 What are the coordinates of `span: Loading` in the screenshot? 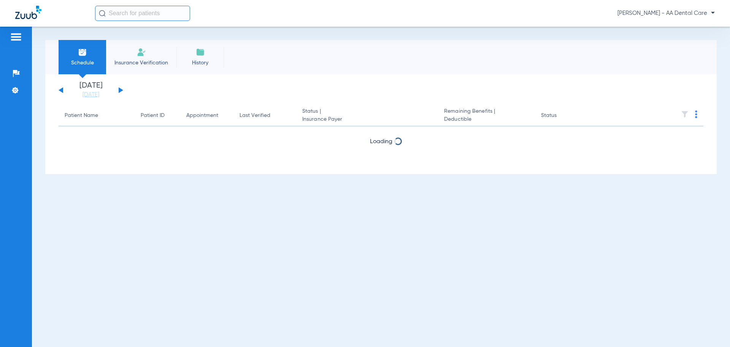 It's located at (381, 141).